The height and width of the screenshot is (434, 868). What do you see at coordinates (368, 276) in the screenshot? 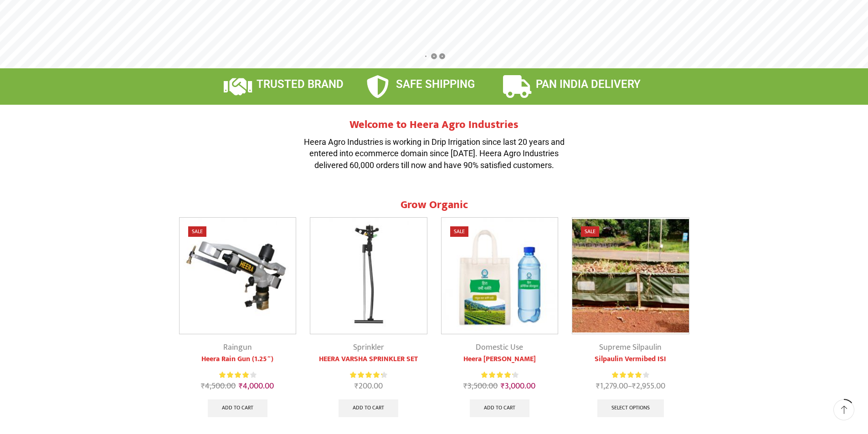
I see `img: Impact Mini Sprinkler` at bounding box center [368, 276].